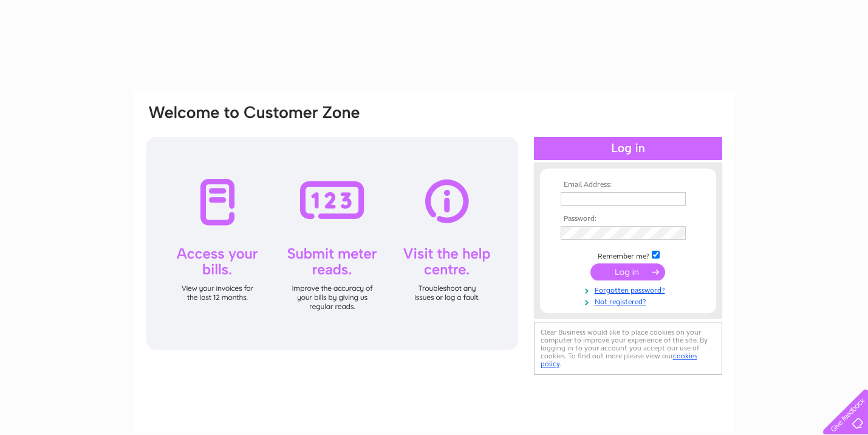  Describe the element at coordinates (628, 219) in the screenshot. I see `th: Password:` at that location.